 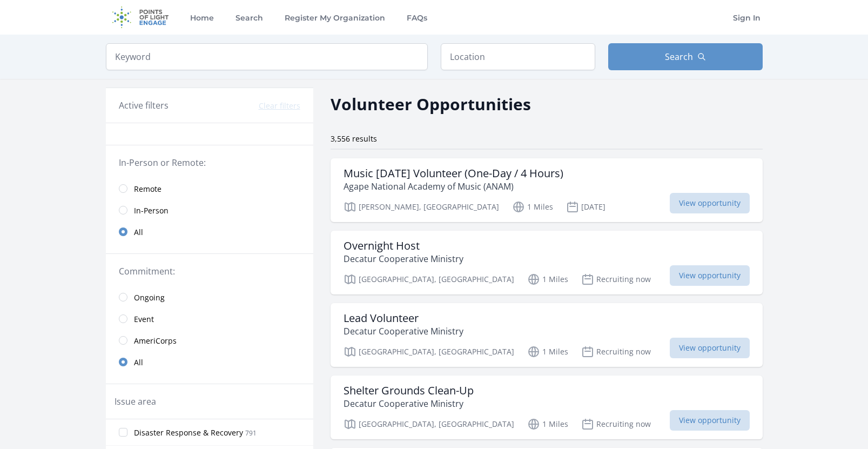 I want to click on a: Event, so click(x=210, y=319).